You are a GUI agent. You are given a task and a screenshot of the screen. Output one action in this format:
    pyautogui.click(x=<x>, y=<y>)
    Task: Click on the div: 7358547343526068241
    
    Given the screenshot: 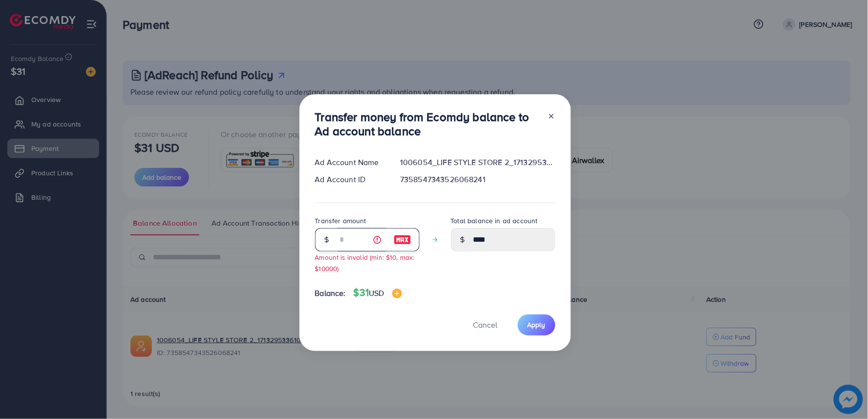 What is the action you would take?
    pyautogui.click(x=477, y=179)
    